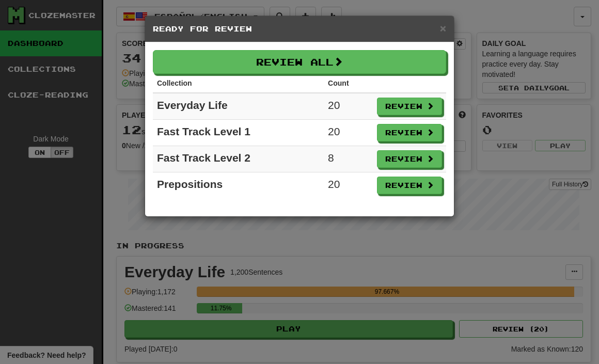 This screenshot has height=364, width=599. Describe the element at coordinates (238, 185) in the screenshot. I see `td: Prepositions` at that location.